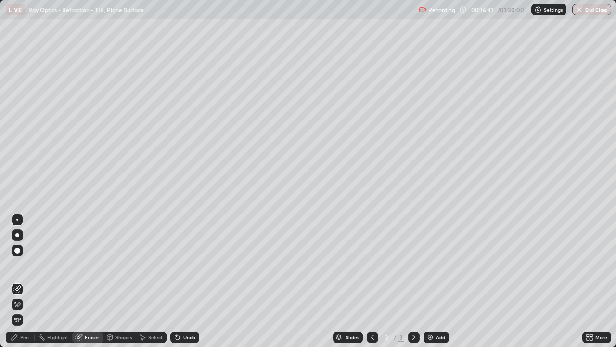 The width and height of the screenshot is (616, 347). What do you see at coordinates (17, 320) in the screenshot?
I see `span: Erase all` at bounding box center [17, 320].